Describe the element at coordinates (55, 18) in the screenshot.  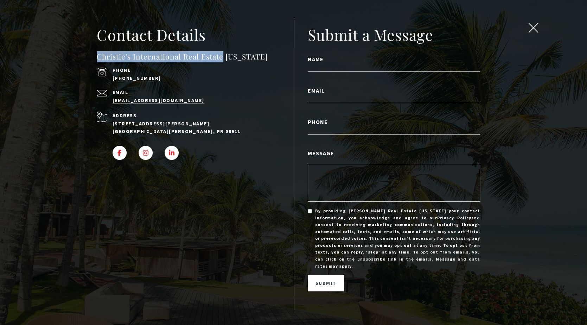
I see `div: Do you have questions?` at that location.